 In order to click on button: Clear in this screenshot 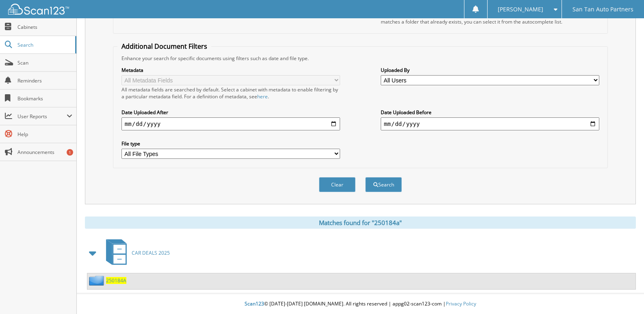, I will do `click(337, 184)`.